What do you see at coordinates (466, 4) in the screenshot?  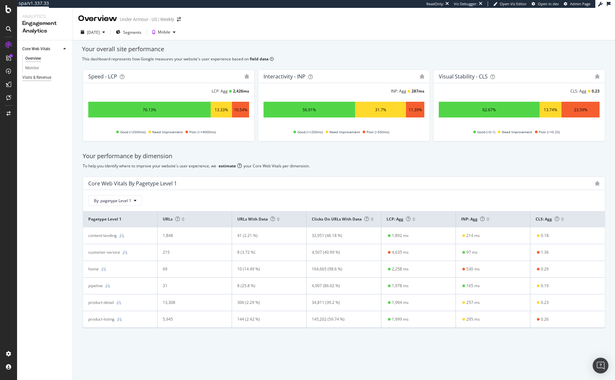 I see `div: Viz Debugger:` at bounding box center [466, 4].